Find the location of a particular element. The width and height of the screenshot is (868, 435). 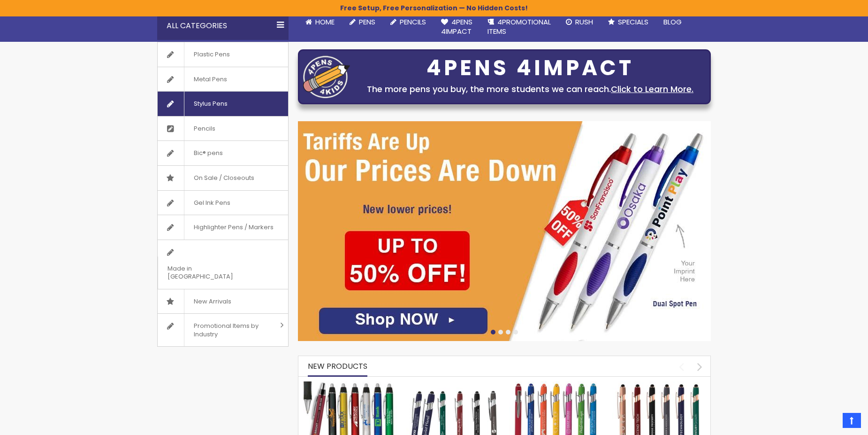

div: 4PENS 4IMPACT is located at coordinates (530, 68).